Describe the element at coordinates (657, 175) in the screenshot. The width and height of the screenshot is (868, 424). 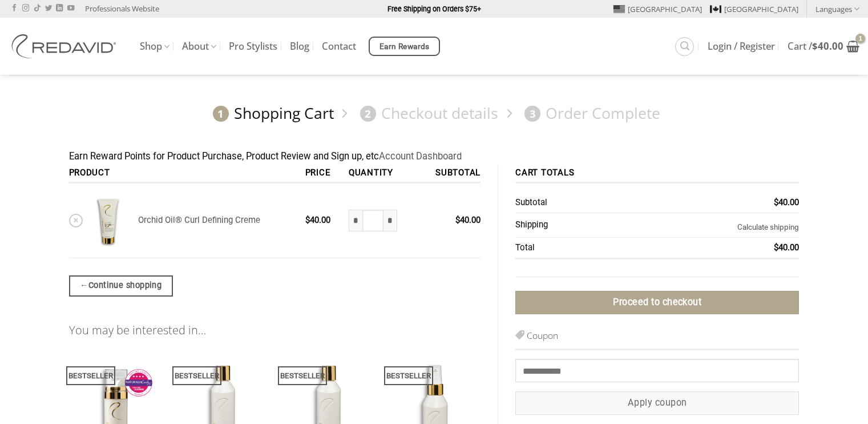
I see `th: Cart totals` at that location.